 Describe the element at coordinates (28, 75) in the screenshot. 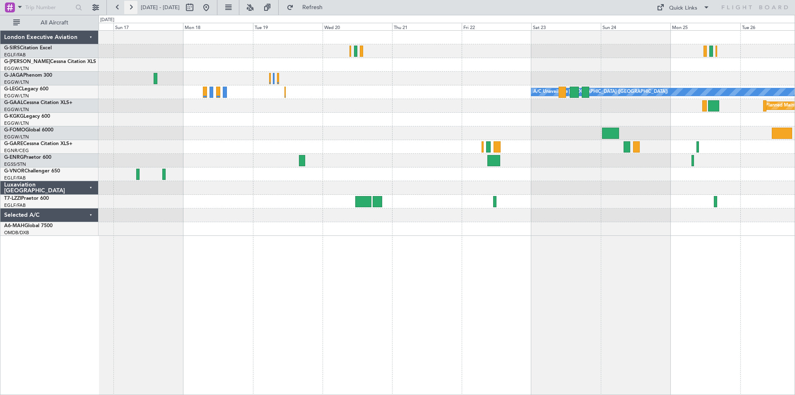

I see `a: G-JAGAPhenom 300` at that location.